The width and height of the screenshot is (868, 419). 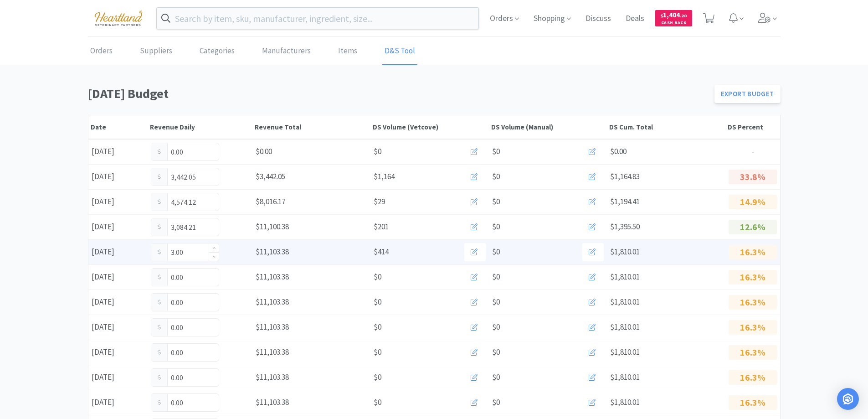 I want to click on a: Items, so click(x=347, y=51).